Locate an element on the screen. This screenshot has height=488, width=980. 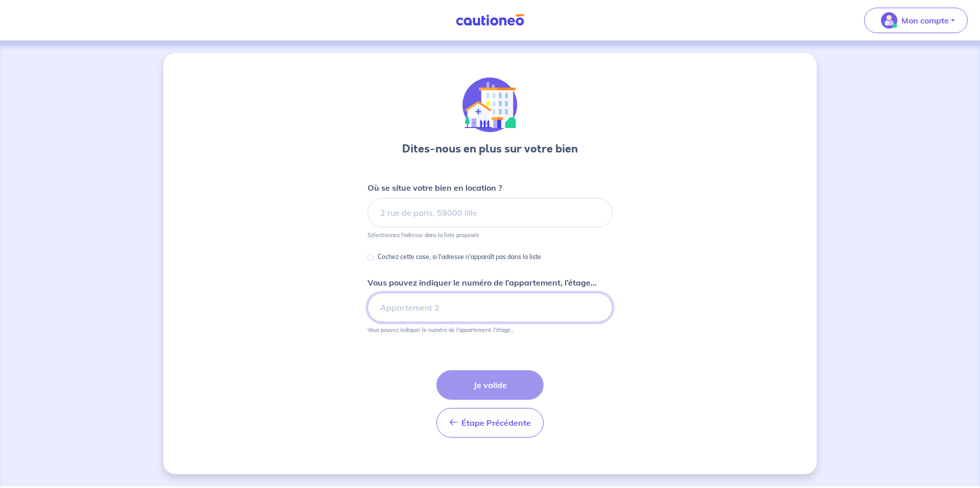
input: Appartement 2 is located at coordinates (490, 307).